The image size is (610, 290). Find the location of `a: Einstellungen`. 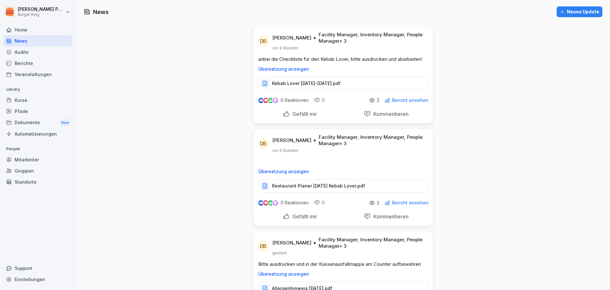

a: Einstellungen is located at coordinates (38, 279).